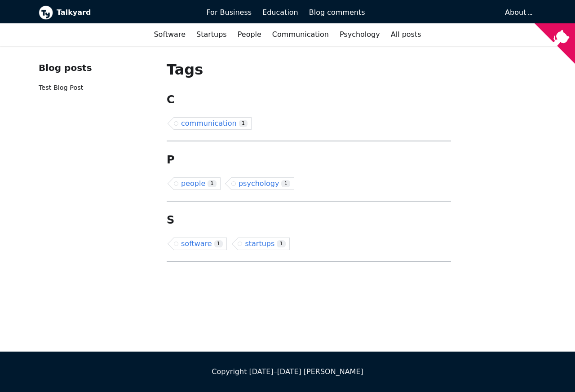 The image size is (575, 392). Describe the element at coordinates (518, 12) in the screenshot. I see `a: About` at that location.